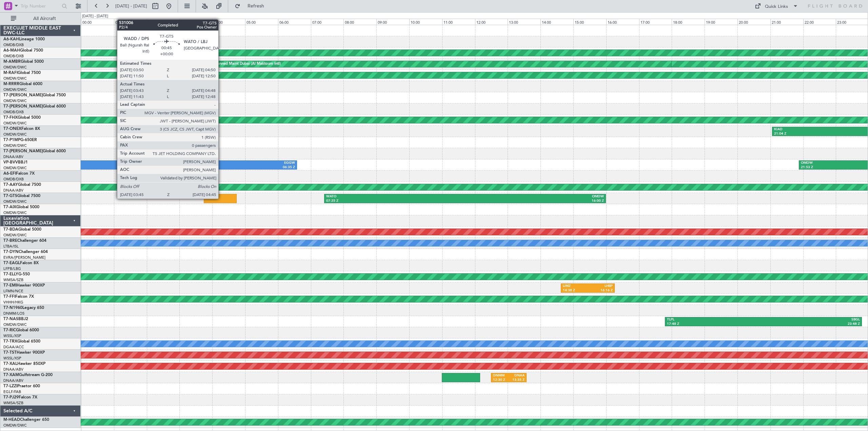  I want to click on span: T7-FFI, so click(9, 297).